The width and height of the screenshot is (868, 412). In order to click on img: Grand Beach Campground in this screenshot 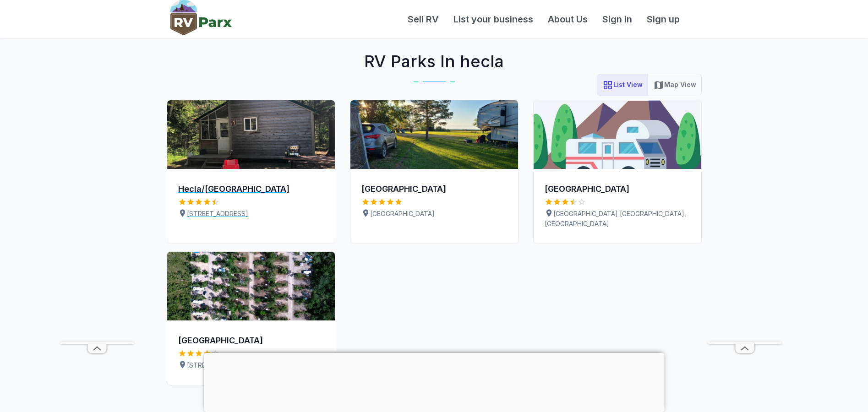, I will do `click(617, 134)`.